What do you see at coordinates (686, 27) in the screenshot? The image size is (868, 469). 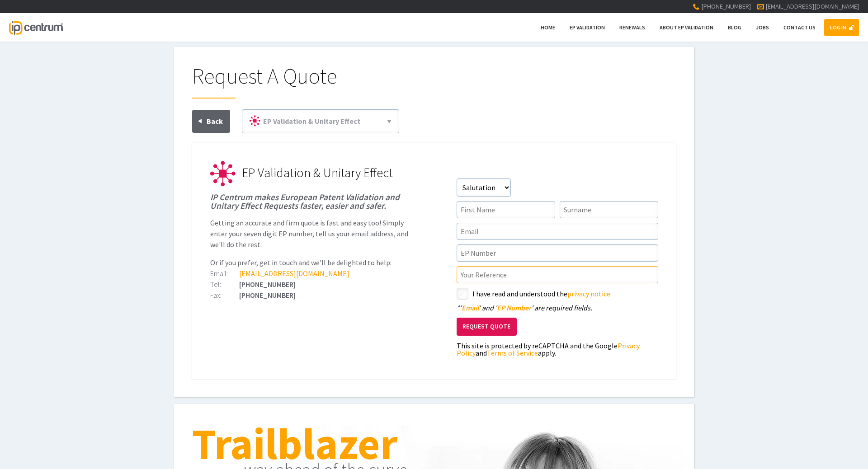 I see `span: About EP Validation` at bounding box center [686, 27].